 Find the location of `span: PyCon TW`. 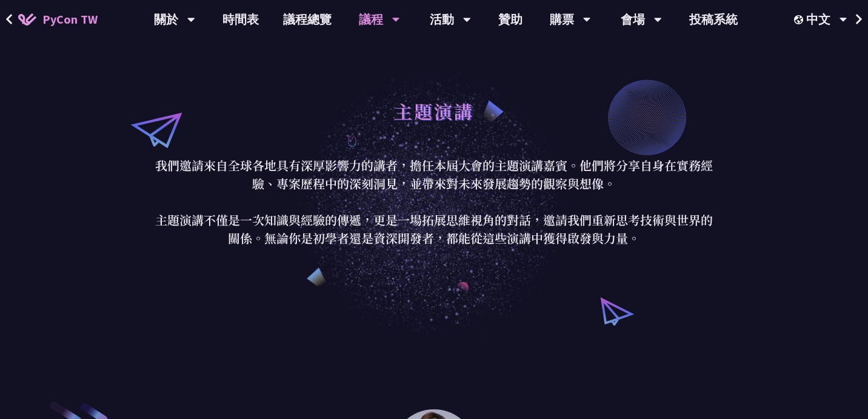

span: PyCon TW is located at coordinates (70, 19).